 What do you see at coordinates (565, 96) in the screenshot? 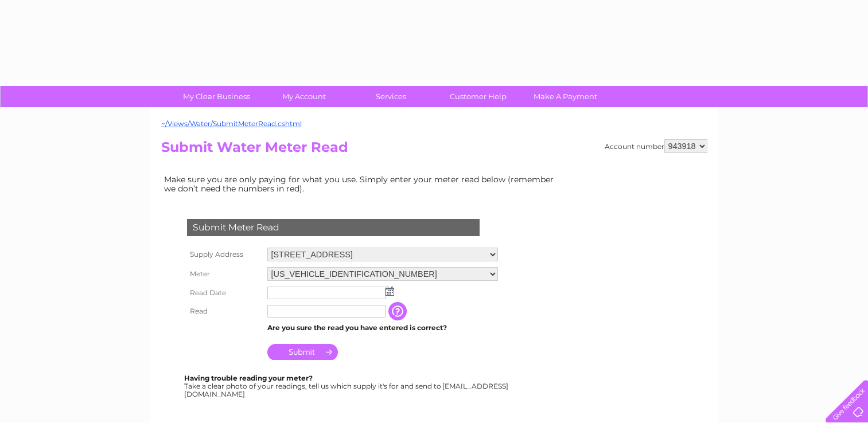
I see `a: Make A Payment` at bounding box center [565, 96].